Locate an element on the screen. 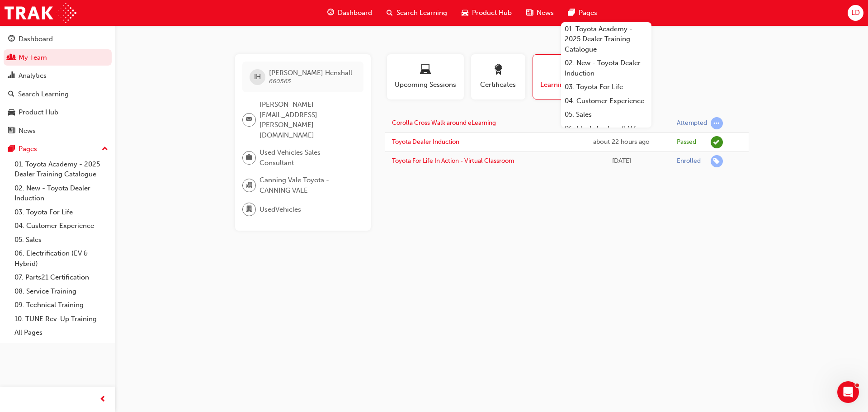 This screenshot has height=412, width=868. div: Thu Sep 11 2025 10:12:59 GMT+0800 (Australian Western Standard Time) is located at coordinates (621, 161).